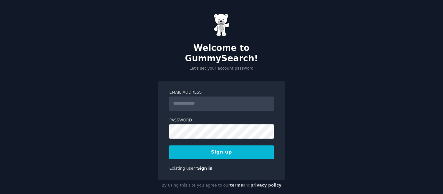 The image size is (443, 194). Describe the element at coordinates (221, 121) in the screenshot. I see `label: Password` at that location.